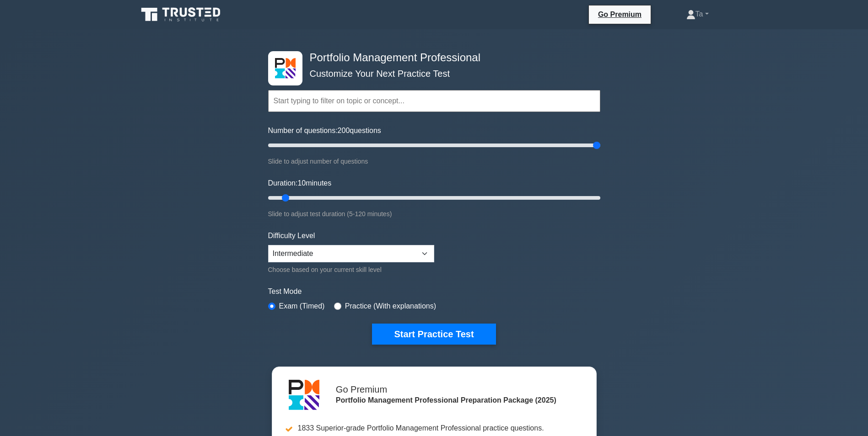 The image size is (868, 436). What do you see at coordinates (434, 334) in the screenshot?
I see `button: Start Practice Test` at bounding box center [434, 334].